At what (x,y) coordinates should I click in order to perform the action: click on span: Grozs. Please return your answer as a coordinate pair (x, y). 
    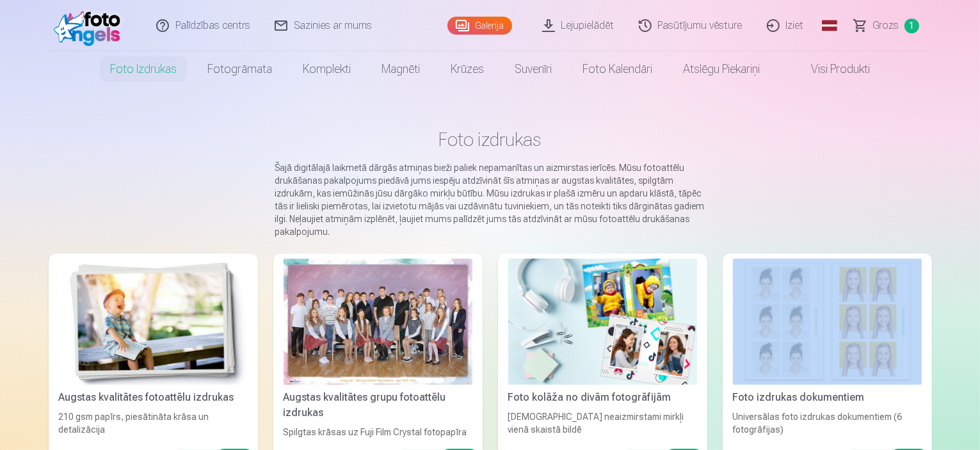
    Looking at the image, I should click on (886, 25).